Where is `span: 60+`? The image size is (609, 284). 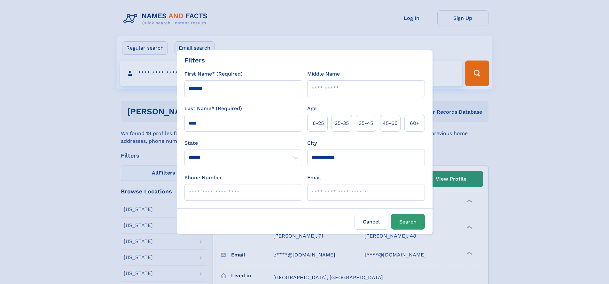 span: 60+ is located at coordinates (415, 123).